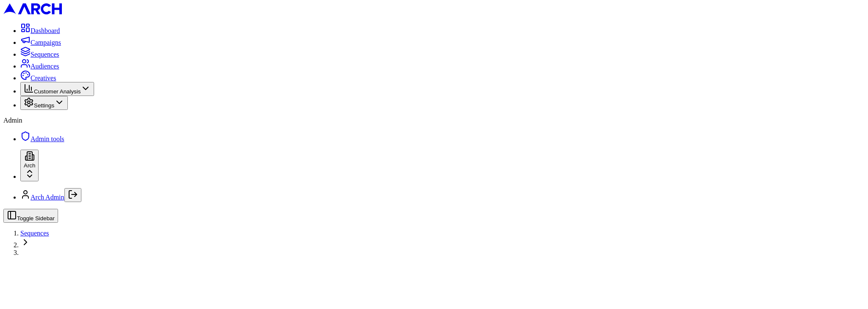 This screenshot has width=868, height=309. Describe the element at coordinates (47, 139) in the screenshot. I see `span: Admin tools` at that location.